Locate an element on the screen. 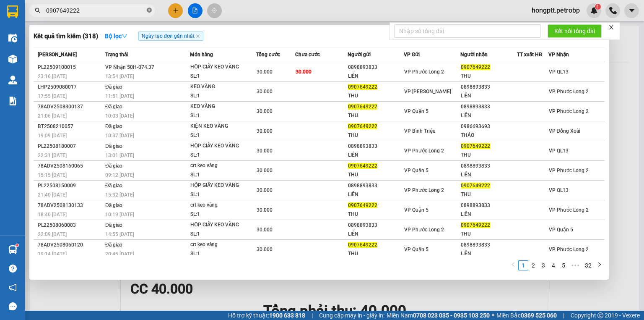 This screenshot has height=320, width=644. img: logo-vxr is located at coordinates (13, 12).